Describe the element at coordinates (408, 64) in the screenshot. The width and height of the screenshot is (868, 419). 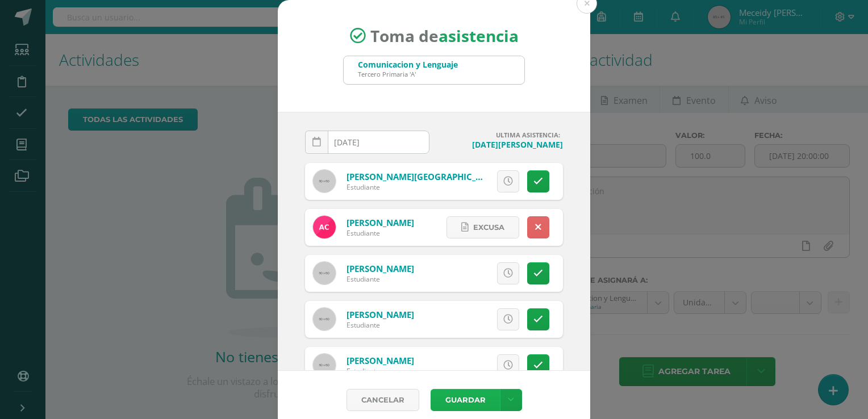
I see `div: Comunicacion y Lenguaje` at that location.